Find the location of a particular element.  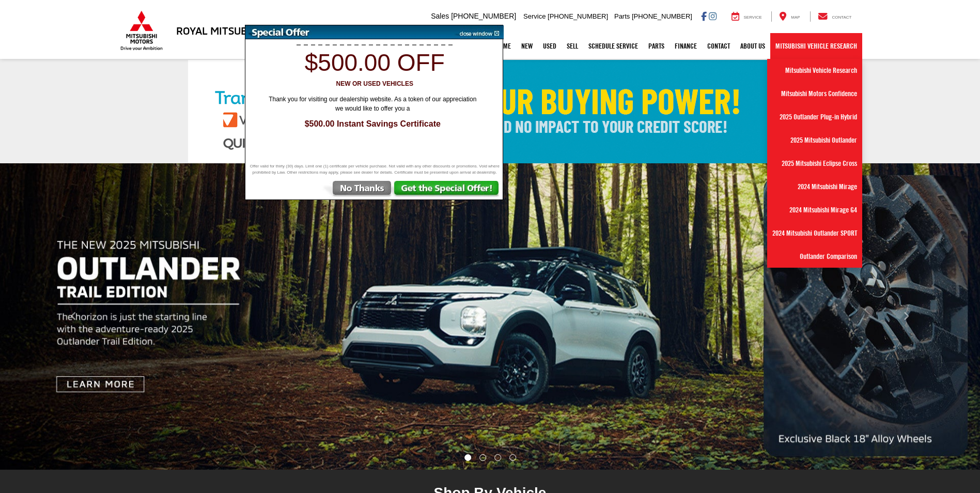

li: Go to slide number 3. is located at coordinates (498, 457).